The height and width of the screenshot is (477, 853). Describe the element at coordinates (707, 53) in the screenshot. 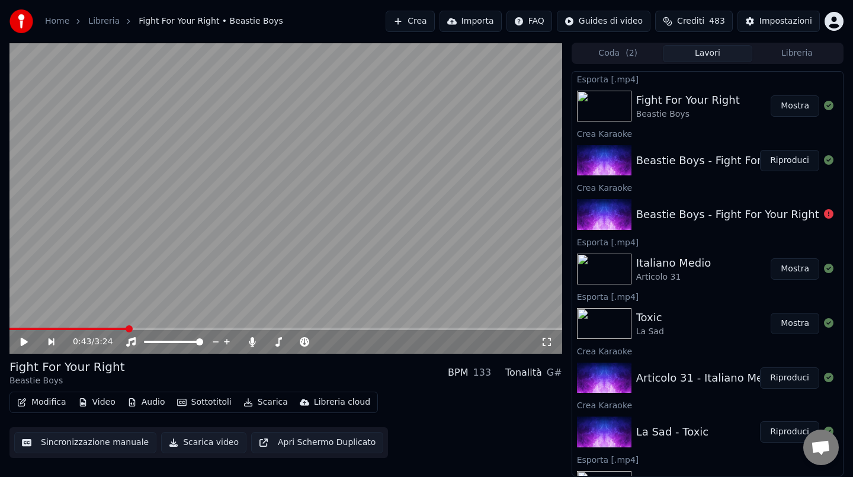

I see `button: Lavori` at that location.